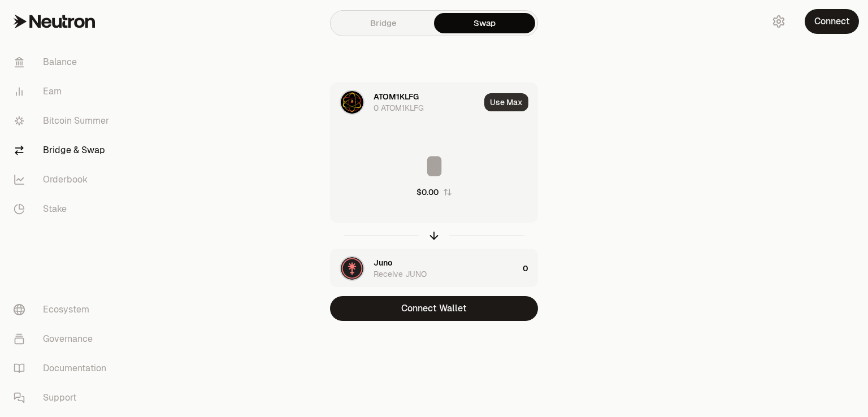 The width and height of the screenshot is (868, 417). I want to click on button: $0.00, so click(434, 192).